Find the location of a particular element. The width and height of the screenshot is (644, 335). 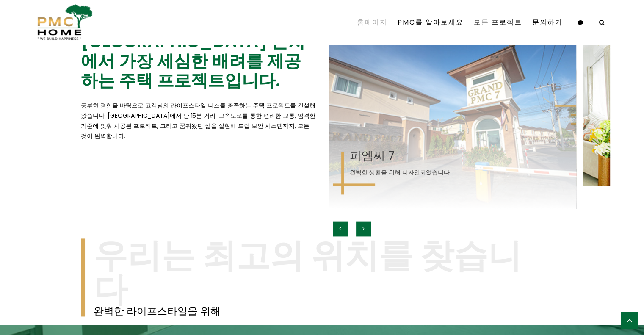

a: PMC를 알아보세요 is located at coordinates (431, 22).